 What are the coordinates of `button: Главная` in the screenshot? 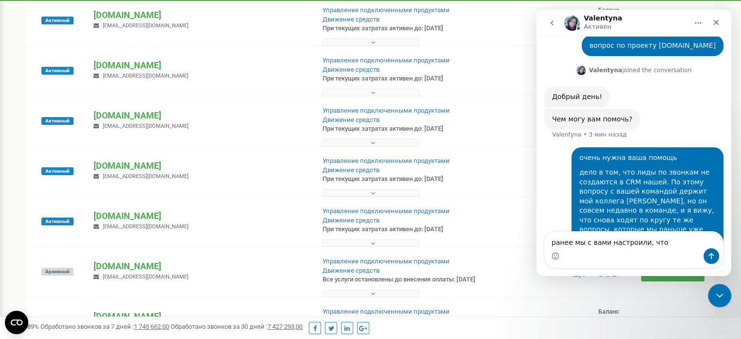 It's located at (162, 13).